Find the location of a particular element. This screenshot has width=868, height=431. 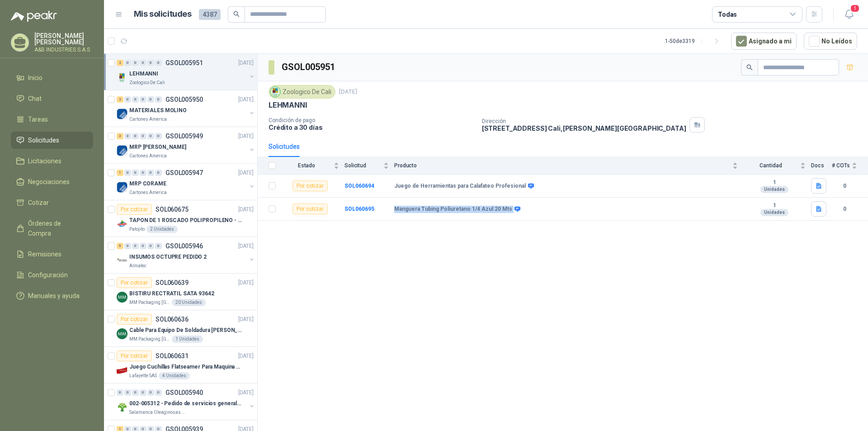

span: Chat is located at coordinates (35, 98).